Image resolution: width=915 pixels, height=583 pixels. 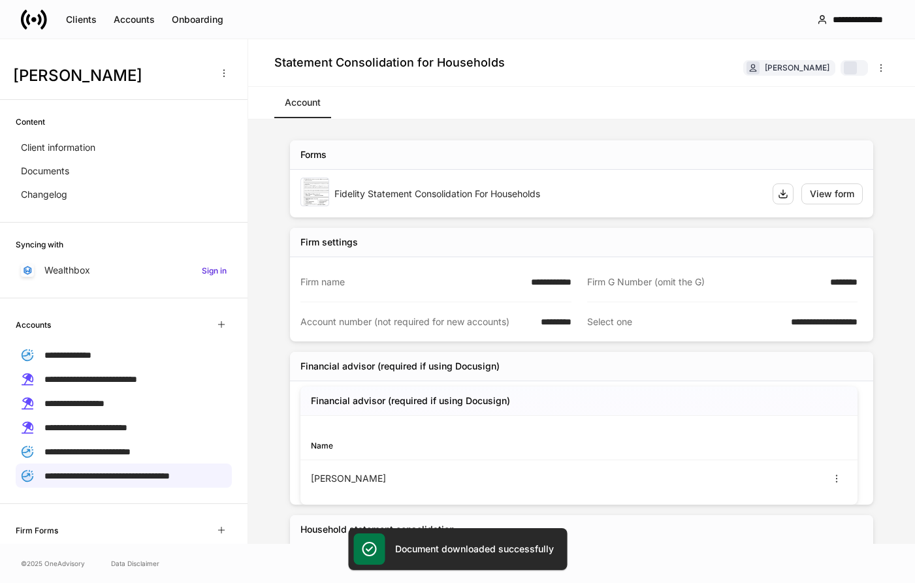 What do you see at coordinates (389, 63) in the screenshot?
I see `h4: Statement Consolidation for Households` at bounding box center [389, 63].